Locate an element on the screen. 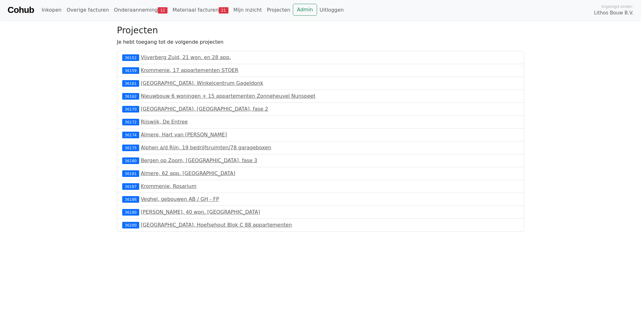  a: Krommenie, Rosarium is located at coordinates (168, 186).